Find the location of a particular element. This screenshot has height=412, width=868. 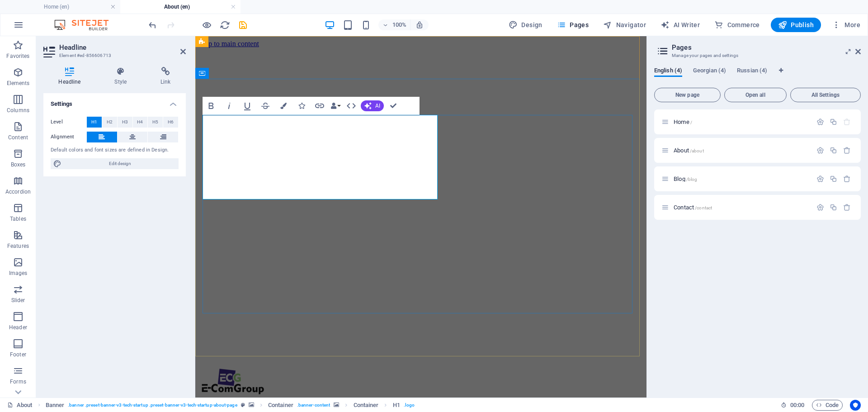

button: Link is located at coordinates (320, 105).